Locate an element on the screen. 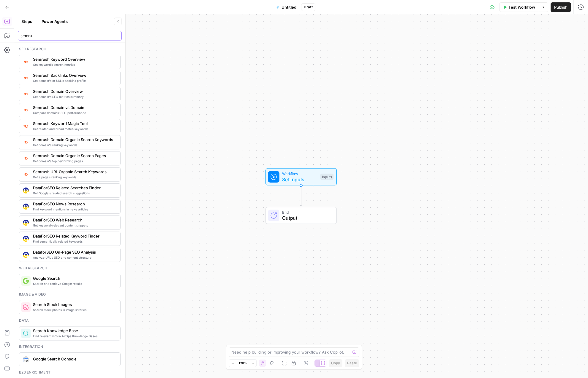 The height and width of the screenshot is (378, 588). span: Get domain's or URL's backlink profile is located at coordinates (74, 80).